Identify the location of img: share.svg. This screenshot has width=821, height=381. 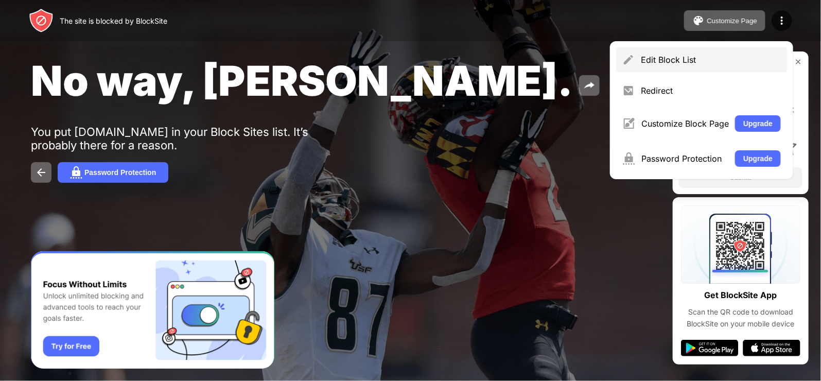
(590, 85).